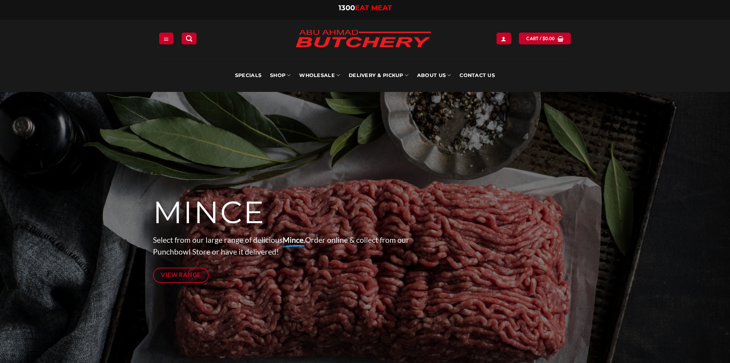  What do you see at coordinates (541, 39) in the screenshot?
I see `span: Cart /` at bounding box center [541, 39].